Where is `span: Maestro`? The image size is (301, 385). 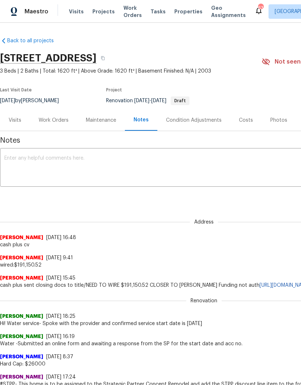 span: Maestro is located at coordinates (36, 12).